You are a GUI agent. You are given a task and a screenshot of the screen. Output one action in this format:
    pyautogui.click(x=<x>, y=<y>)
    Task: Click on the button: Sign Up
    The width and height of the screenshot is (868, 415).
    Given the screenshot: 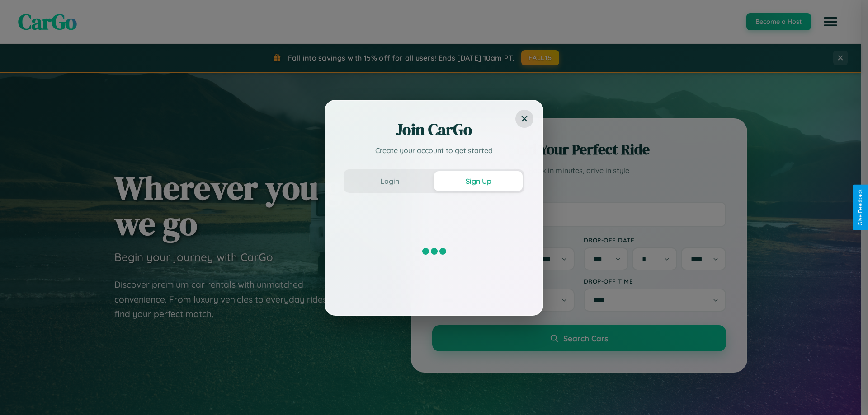 What is the action you would take?
    pyautogui.click(x=478, y=181)
    